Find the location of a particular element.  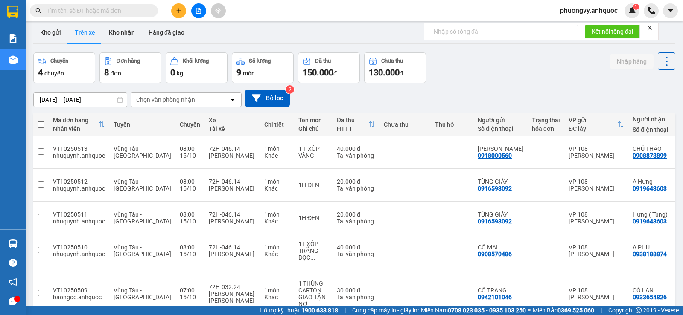

input: Tìm tên, số ĐT hoặc mã đơn is located at coordinates (97, 11).